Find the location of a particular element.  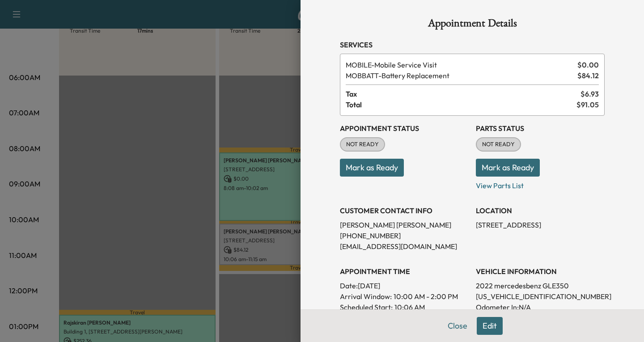

span: 10:00 AM - 2:00 PM is located at coordinates (426, 296).